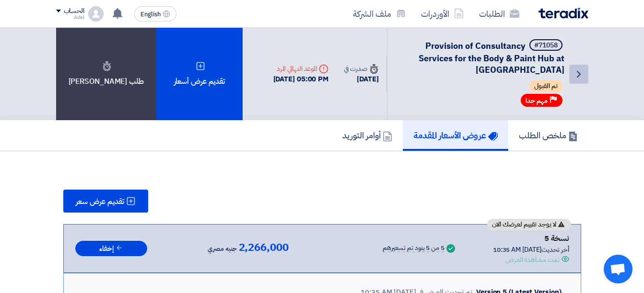  Describe the element at coordinates (499, 14) in the screenshot. I see `a: الطلبات` at that location.